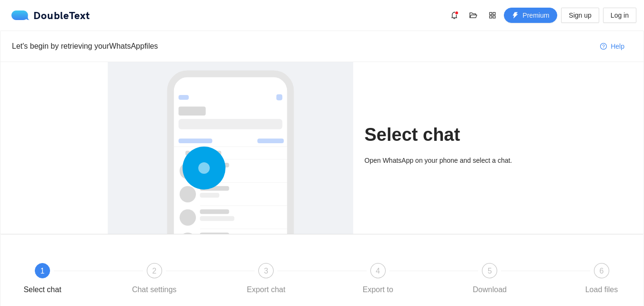 The height and width of the screenshot is (306, 644). What do you see at coordinates (490, 290) in the screenshot?
I see `div: Download` at bounding box center [490, 290].